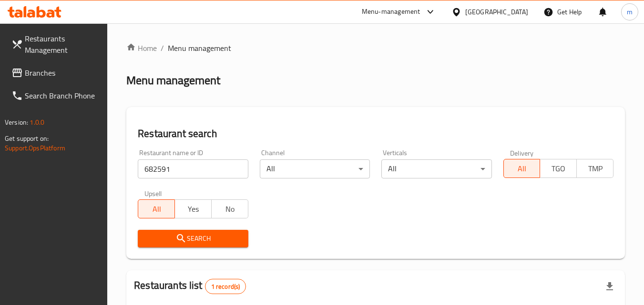  Describe the element at coordinates (609, 287) in the screenshot. I see `div: Export file` at that location.